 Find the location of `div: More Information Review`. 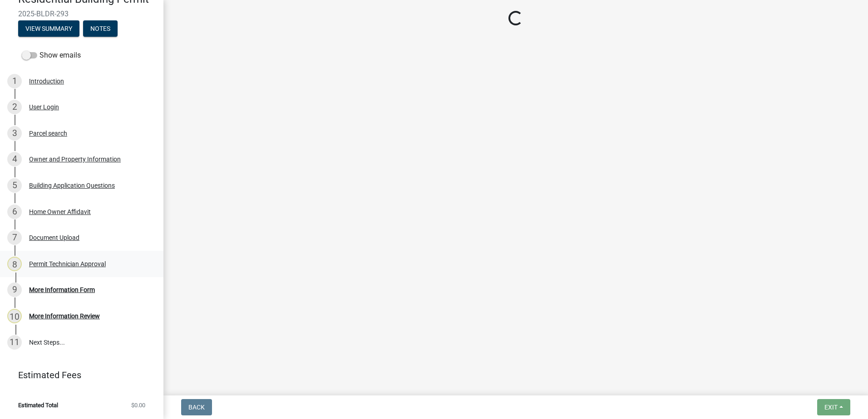

div: More Information Review is located at coordinates (64, 316).